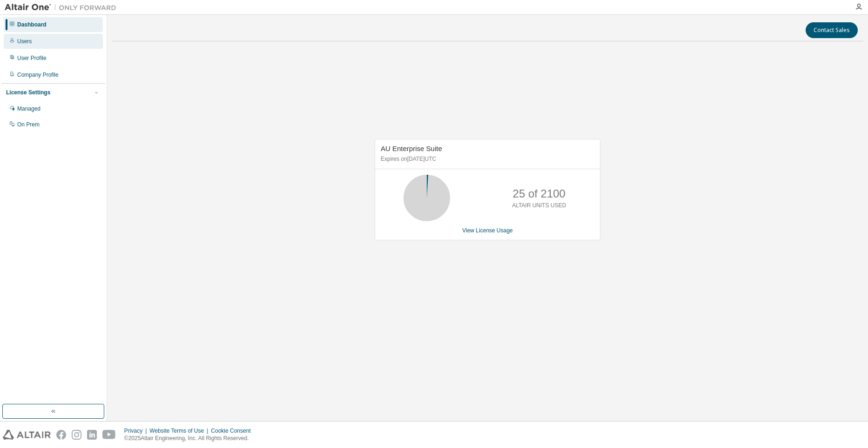 This screenshot has height=448, width=868. Describe the element at coordinates (27, 435) in the screenshot. I see `img: altair_logo.svg` at that location.